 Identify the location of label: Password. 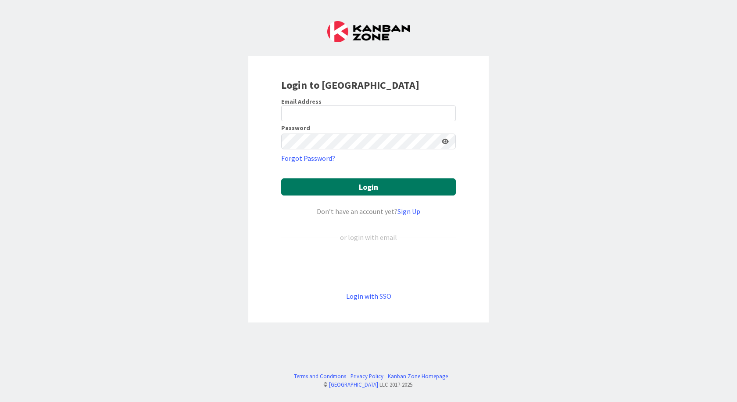
(296, 128).